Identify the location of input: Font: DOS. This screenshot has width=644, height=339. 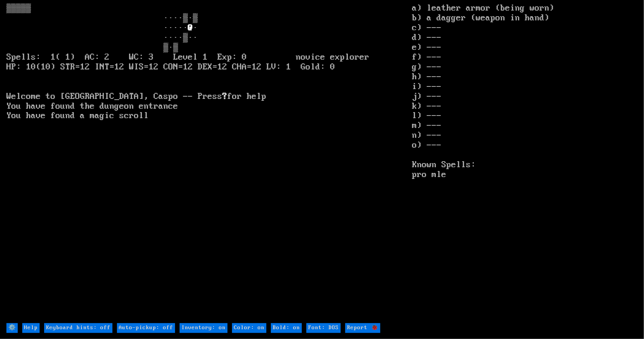
(323, 328).